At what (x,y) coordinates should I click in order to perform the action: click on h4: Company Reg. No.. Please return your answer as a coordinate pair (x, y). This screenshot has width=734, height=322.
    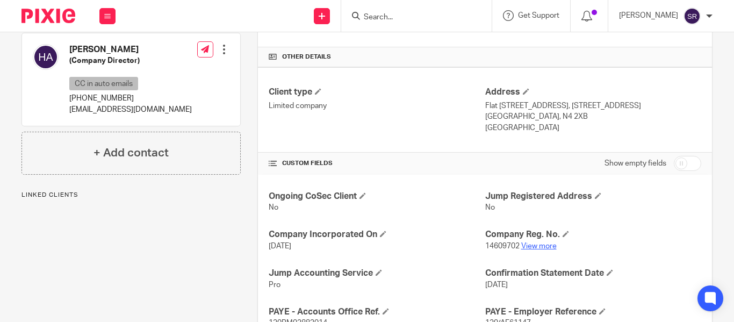
    Looking at the image, I should click on (593, 234).